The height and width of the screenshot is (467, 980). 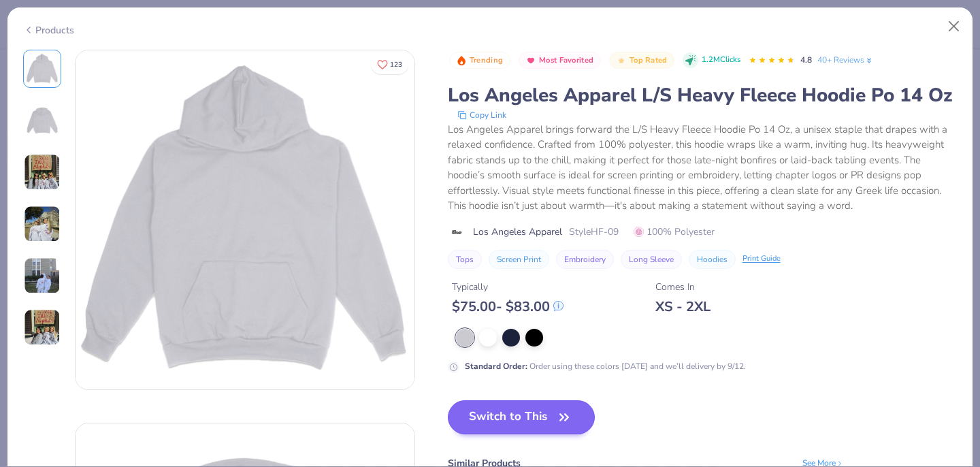 I want to click on span: Trending, so click(x=486, y=60).